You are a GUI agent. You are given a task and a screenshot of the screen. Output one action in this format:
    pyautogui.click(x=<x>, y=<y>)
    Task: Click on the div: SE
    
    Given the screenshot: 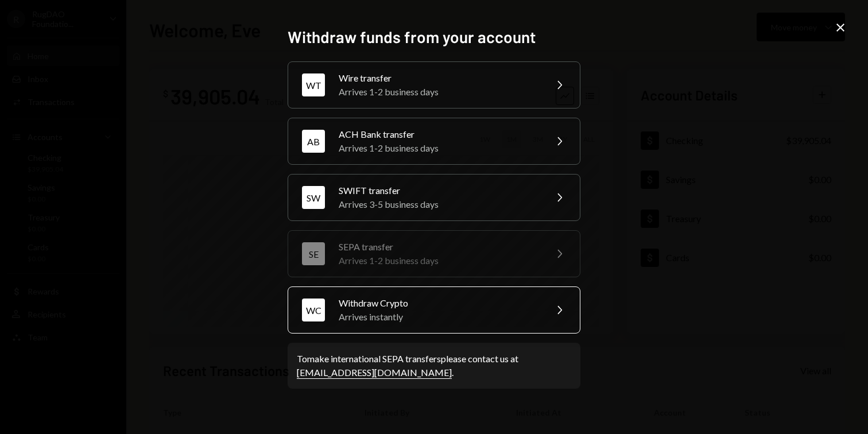 What is the action you would take?
    pyautogui.click(x=313, y=254)
    